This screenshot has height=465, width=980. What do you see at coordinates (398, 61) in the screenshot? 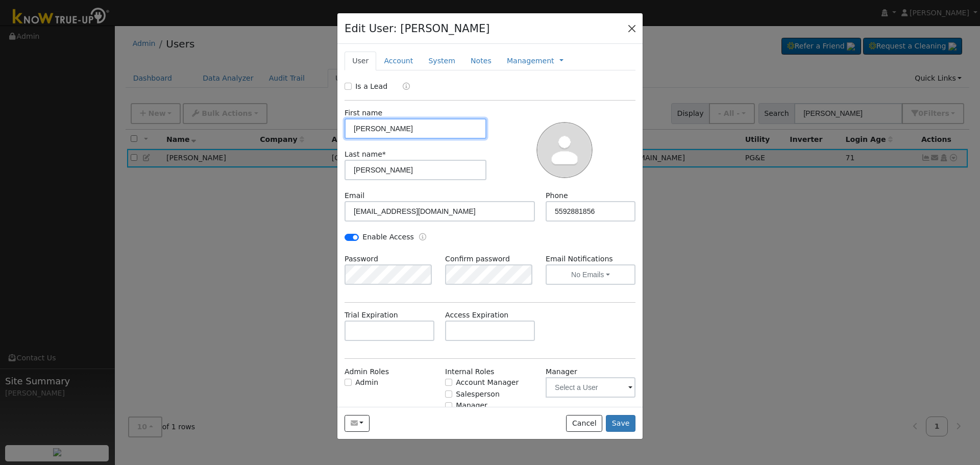
I see `a: Account` at bounding box center [398, 61].